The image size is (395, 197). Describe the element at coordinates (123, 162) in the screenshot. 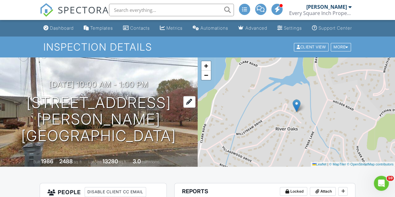

I see `span: sq.ft.` at that location.